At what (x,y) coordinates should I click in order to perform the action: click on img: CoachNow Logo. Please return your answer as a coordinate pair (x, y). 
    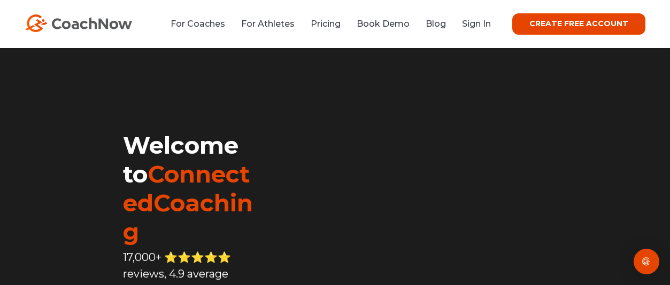
    Looking at the image, I should click on (79, 23).